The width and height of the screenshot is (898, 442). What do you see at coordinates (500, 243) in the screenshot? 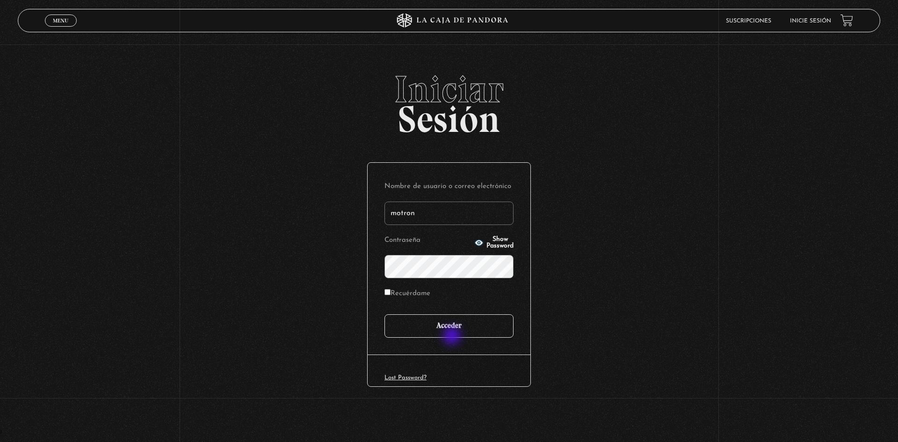
I see `span: Show Password` at bounding box center [500, 243].